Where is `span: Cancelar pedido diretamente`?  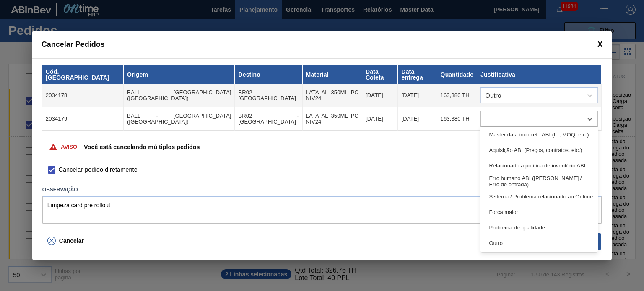
span: Cancelar pedido diretamente is located at coordinates (98, 170).